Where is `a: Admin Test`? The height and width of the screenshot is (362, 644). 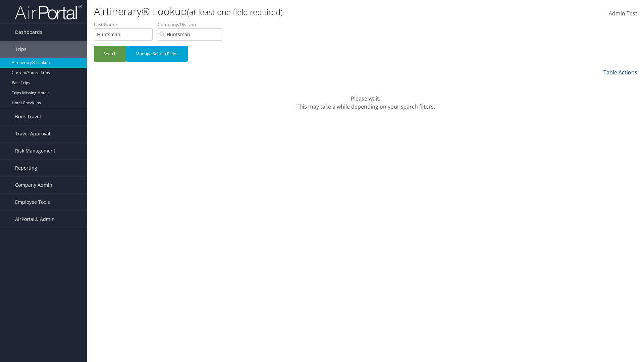
a: Admin Test is located at coordinates (623, 14).